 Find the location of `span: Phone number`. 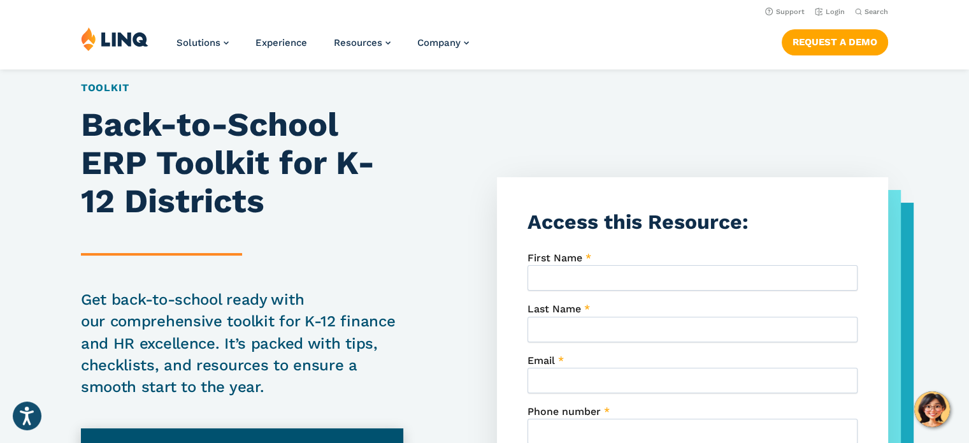

span: Phone number is located at coordinates (564, 411).